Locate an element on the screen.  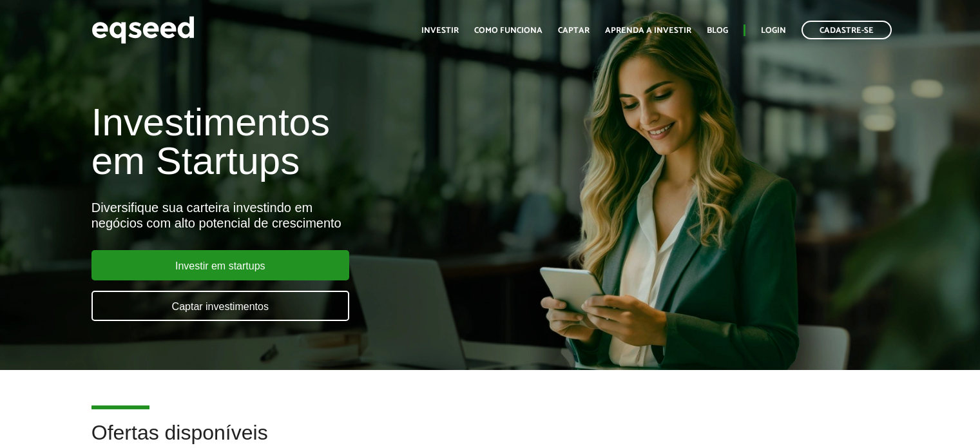
a: Investir is located at coordinates (440, 30).